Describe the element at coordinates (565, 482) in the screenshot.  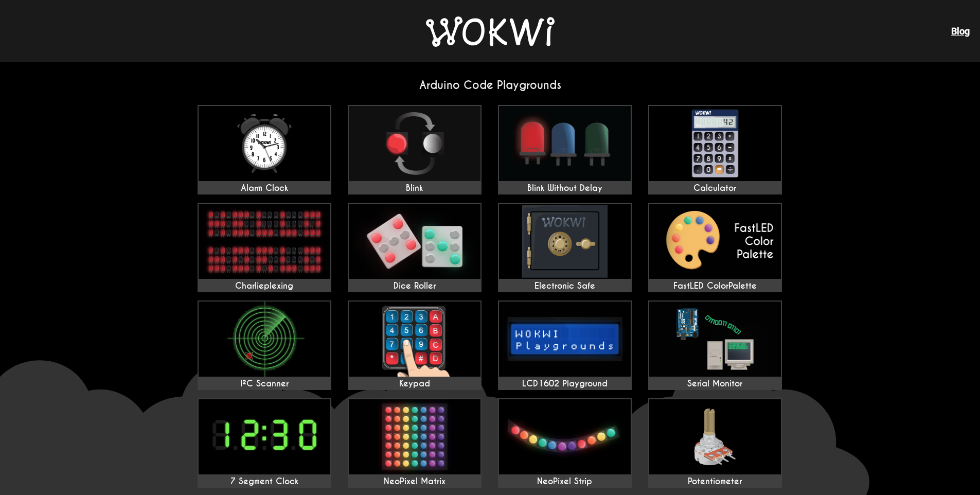
I see `div: NeoPixel Strip` at that location.